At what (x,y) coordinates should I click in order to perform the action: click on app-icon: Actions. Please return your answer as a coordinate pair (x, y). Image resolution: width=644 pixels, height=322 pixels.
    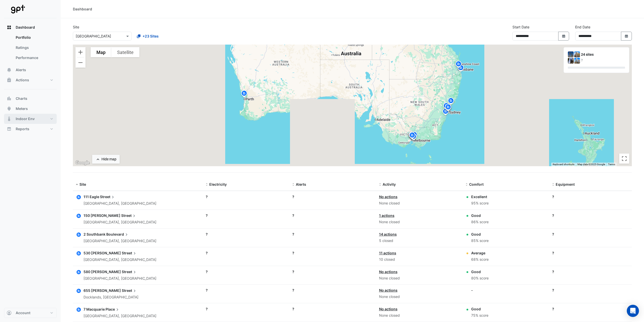
    Looking at the image, I should click on (9, 80).